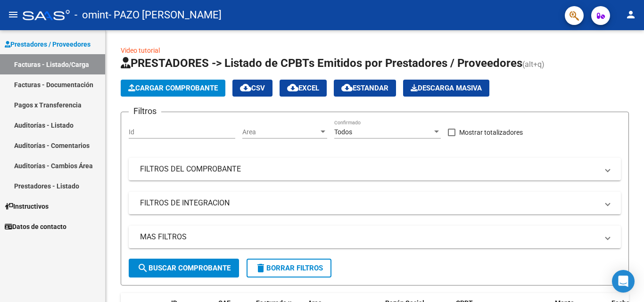 This screenshot has height=302, width=644. Describe the element at coordinates (289, 268) in the screenshot. I see `button: Borrar Filtros` at that location.